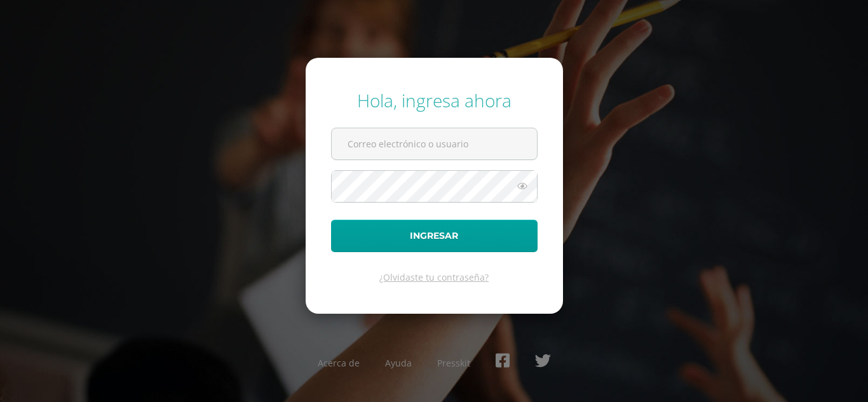  What do you see at coordinates (434, 235) in the screenshot?
I see `button: Ingresar` at bounding box center [434, 235].